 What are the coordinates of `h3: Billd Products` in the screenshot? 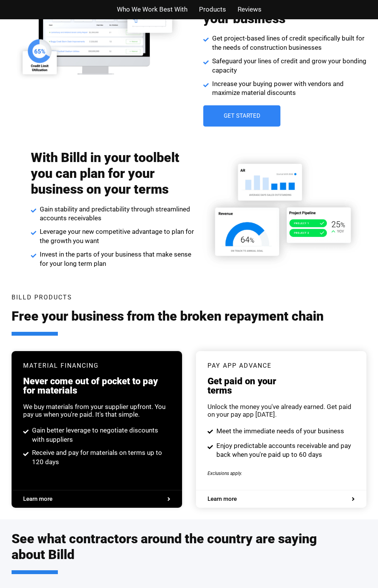 It's located at (41, 298).